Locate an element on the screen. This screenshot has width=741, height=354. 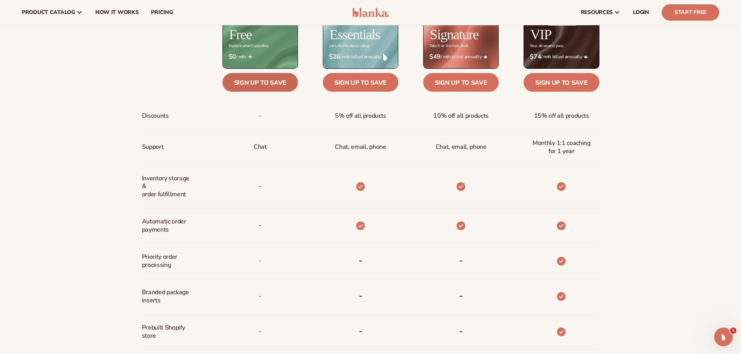
span: product catalog is located at coordinates (48, 12).